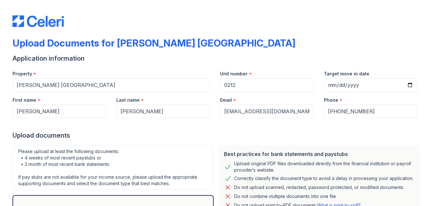  Describe the element at coordinates (38, 21) in the screenshot. I see `img: CE_Logo_Blue-a8612792a0a2168367f1c8372b55b34899dd931a85d93a1a3d3e32e68fde9ad4.png` at that location.